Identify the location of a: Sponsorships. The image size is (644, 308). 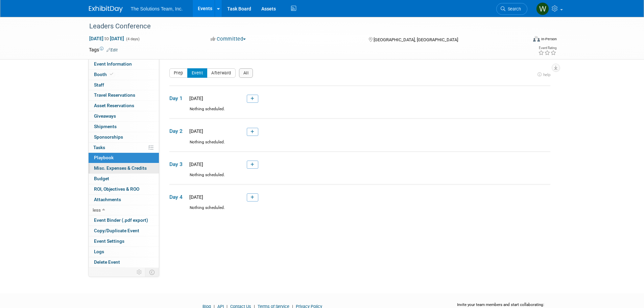
(123, 137).